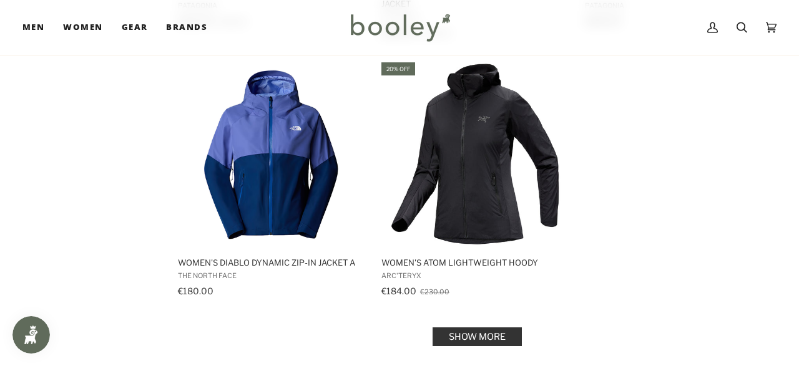 Image resolution: width=799 pixels, height=366 pixels. I want to click on div: 20% off, so click(398, 69).